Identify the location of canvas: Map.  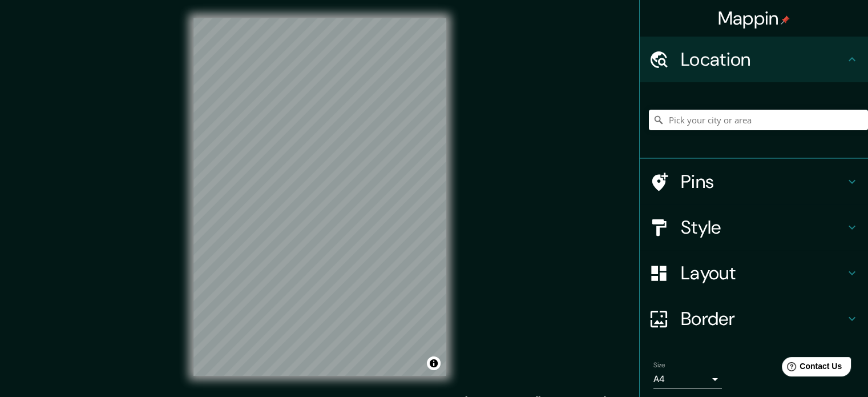
(320, 197).